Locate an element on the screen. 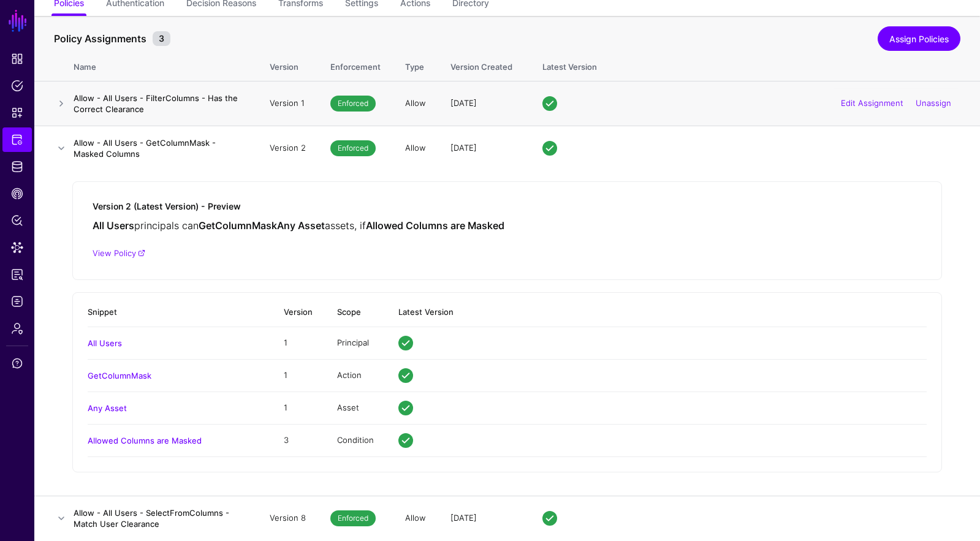  a: Reports is located at coordinates (17, 274).